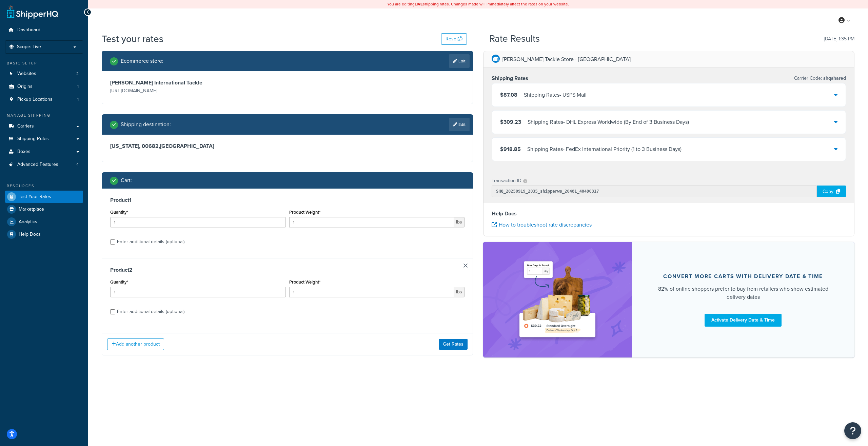 This screenshot has width=868, height=446. Describe the element at coordinates (28, 222) in the screenshot. I see `span: Analytics` at that location.